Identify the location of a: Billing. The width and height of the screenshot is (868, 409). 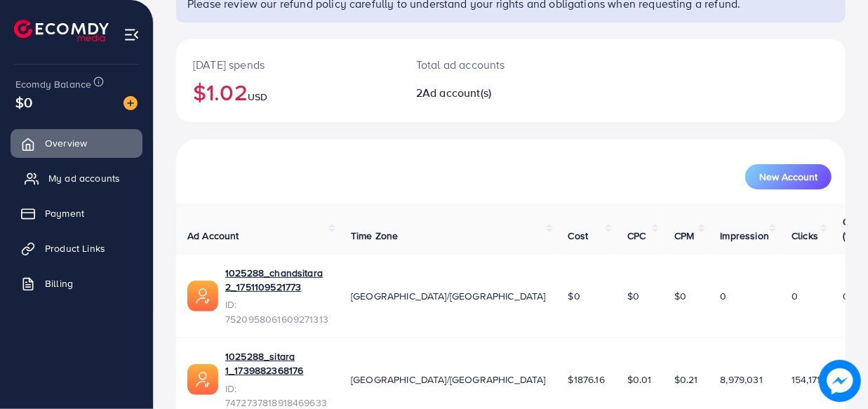
(76, 284).